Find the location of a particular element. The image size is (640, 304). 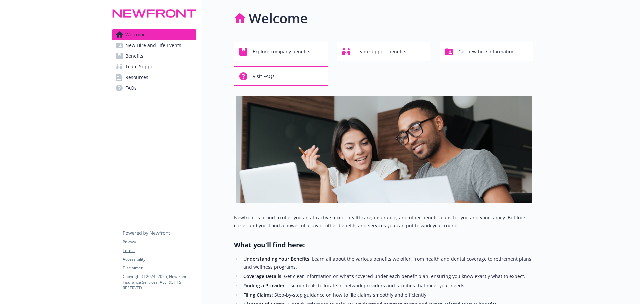

a: Welcome is located at coordinates (154, 35).